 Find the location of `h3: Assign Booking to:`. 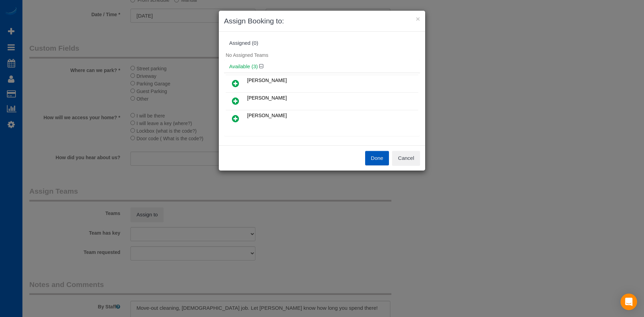

h3: Assign Booking to: is located at coordinates (322, 21).